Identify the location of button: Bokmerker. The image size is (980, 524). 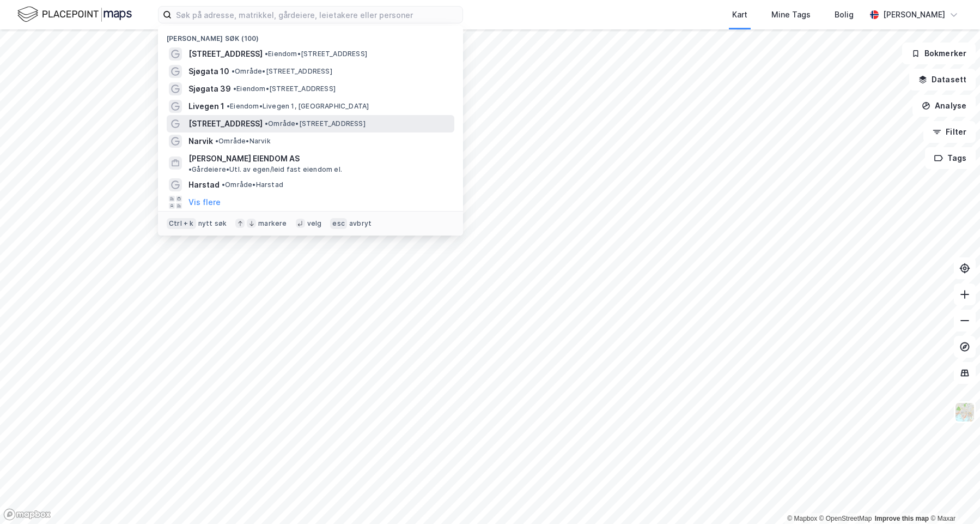
(939, 54).